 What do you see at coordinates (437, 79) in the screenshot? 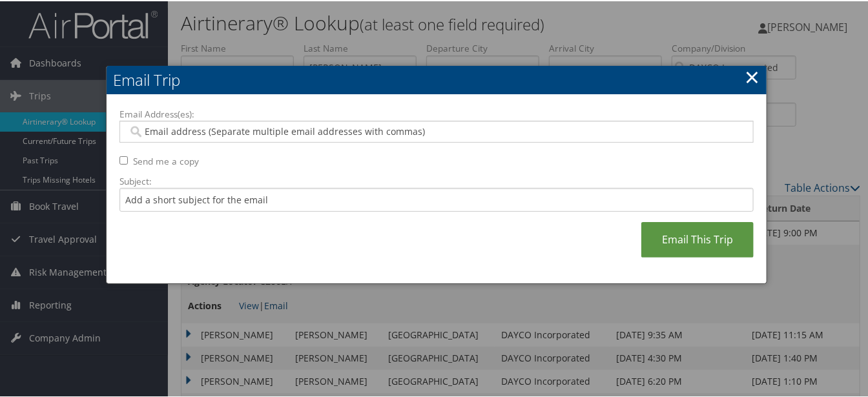
I see `h2: Email Trip` at bounding box center [437, 79].